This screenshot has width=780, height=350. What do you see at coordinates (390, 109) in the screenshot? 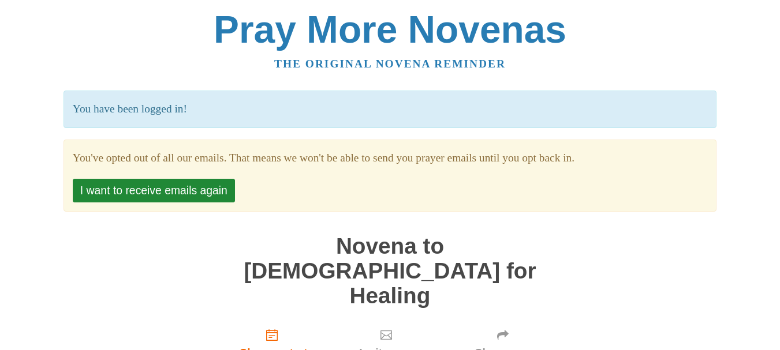
I see `p: You have been logged in!` at bounding box center [390, 109].